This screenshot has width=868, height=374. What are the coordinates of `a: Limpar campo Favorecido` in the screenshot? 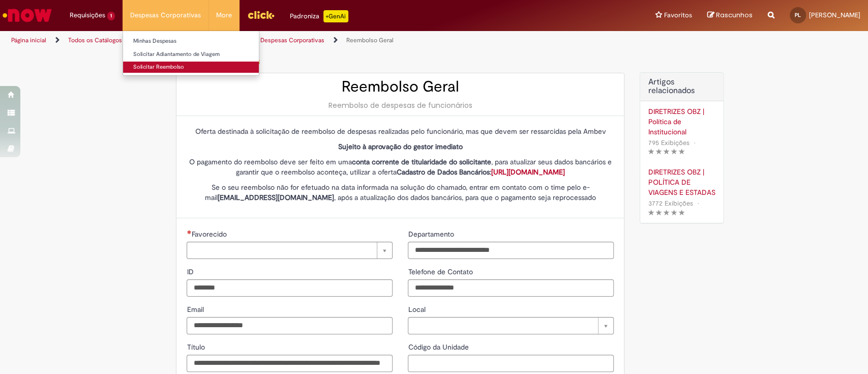 It's located at (290, 251).